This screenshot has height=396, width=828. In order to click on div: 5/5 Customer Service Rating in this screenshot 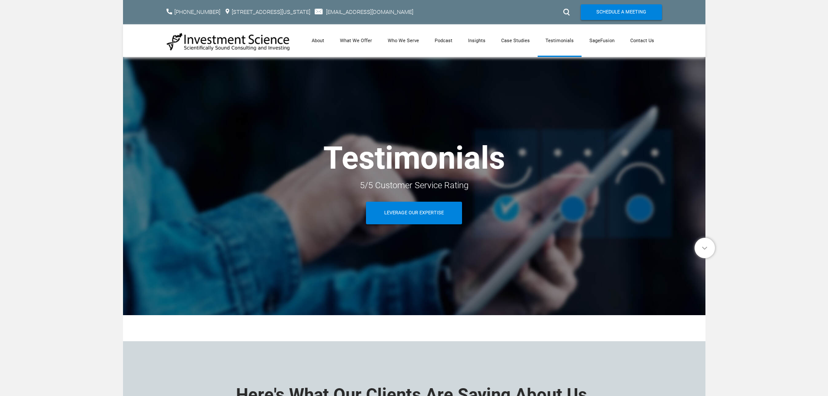, I will do `click(414, 185)`.